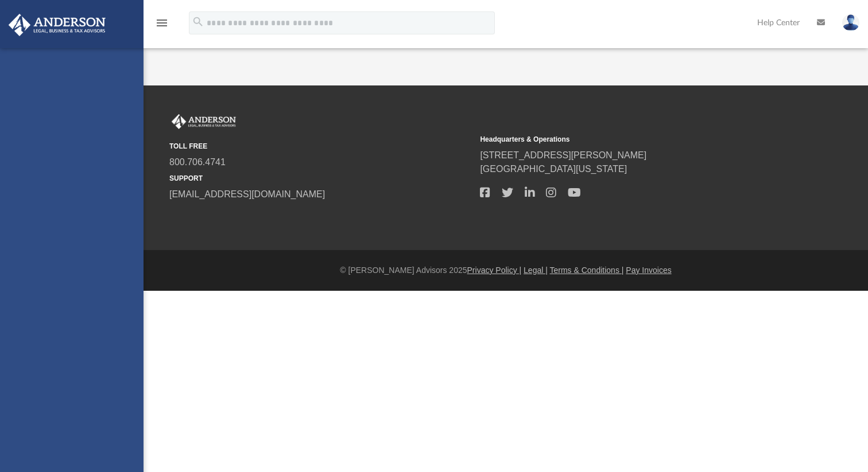 This screenshot has width=868, height=472. I want to click on a: 800.706.4741, so click(198, 162).